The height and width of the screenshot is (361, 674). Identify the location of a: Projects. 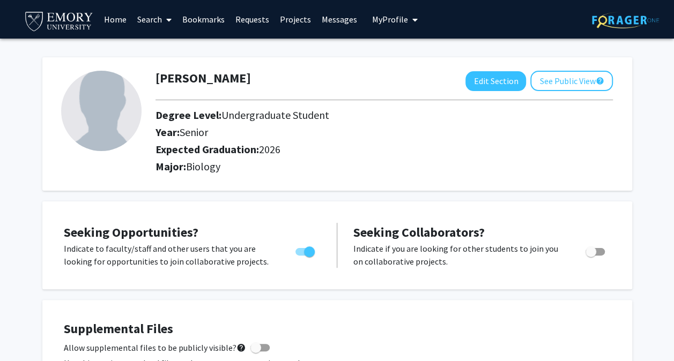
(295, 19).